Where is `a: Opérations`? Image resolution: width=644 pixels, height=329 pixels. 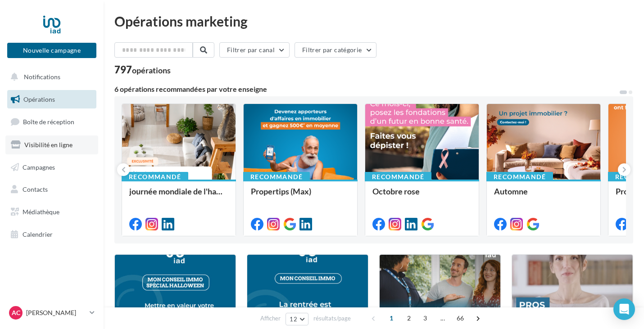 a: Opérations is located at coordinates (51, 99).